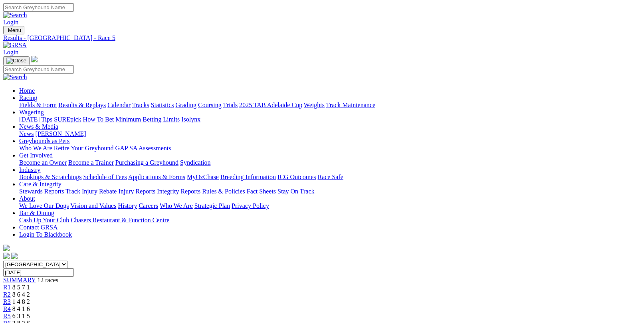 This screenshot has height=323, width=644. What do you see at coordinates (16, 61) in the screenshot?
I see `img: Close` at bounding box center [16, 61].